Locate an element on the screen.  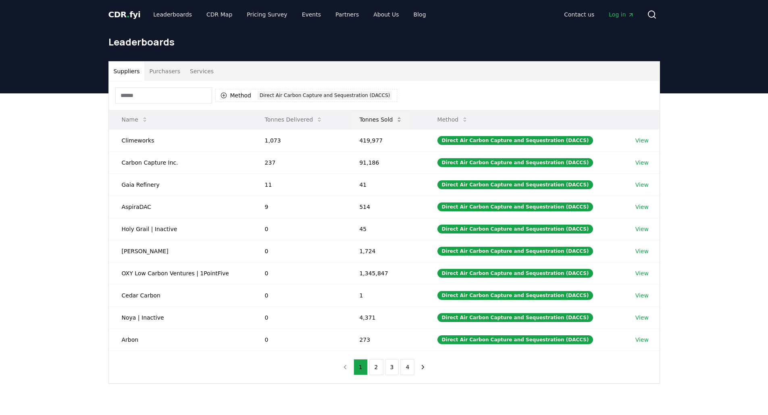
td: Gaia Refinery is located at coordinates (180, 185).